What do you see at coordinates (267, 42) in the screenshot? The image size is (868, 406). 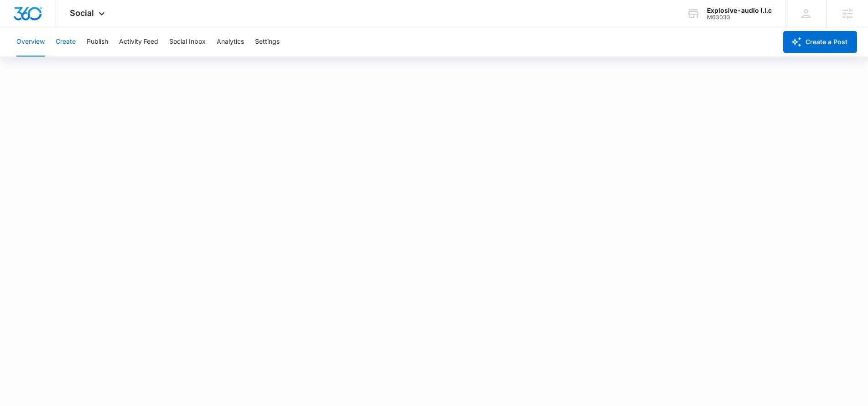 I see `button: Settings` at bounding box center [267, 42].